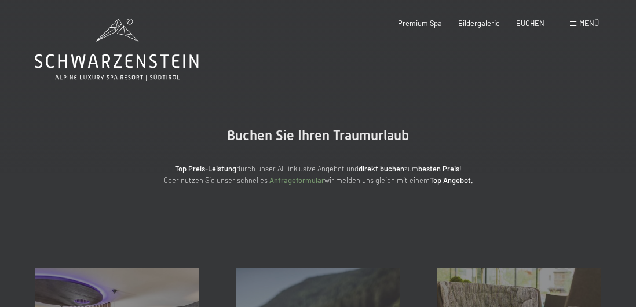 The image size is (636, 307). What do you see at coordinates (530, 23) in the screenshot?
I see `span: BUCHEN` at bounding box center [530, 23].